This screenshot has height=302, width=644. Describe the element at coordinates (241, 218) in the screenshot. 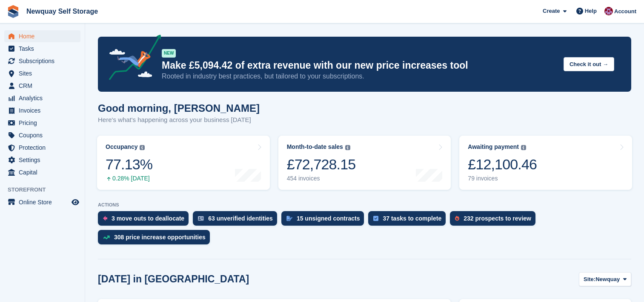

I see `div: 63 unverified identities` at that location.